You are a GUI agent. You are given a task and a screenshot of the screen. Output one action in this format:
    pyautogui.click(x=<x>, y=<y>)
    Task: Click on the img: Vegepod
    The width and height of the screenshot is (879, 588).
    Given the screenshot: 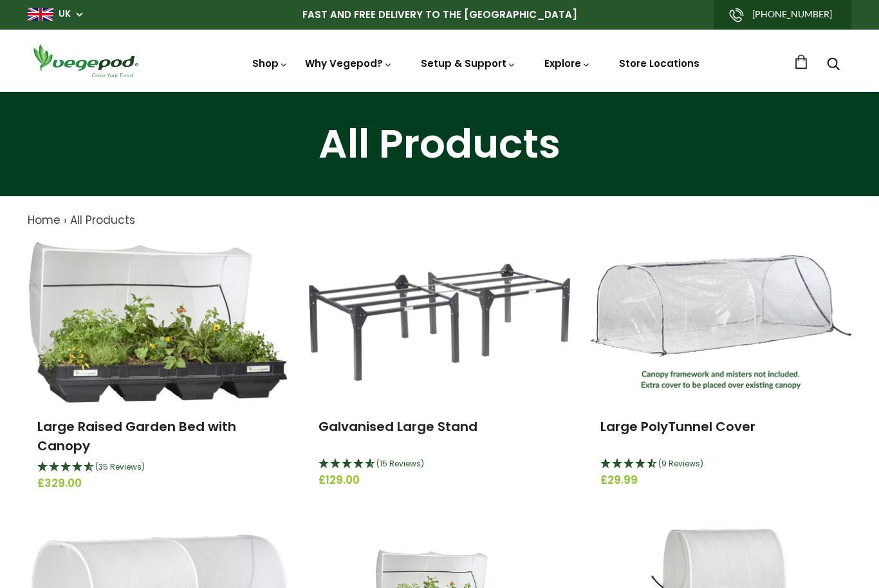 What is the action you would take?
    pyautogui.click(x=86, y=61)
    